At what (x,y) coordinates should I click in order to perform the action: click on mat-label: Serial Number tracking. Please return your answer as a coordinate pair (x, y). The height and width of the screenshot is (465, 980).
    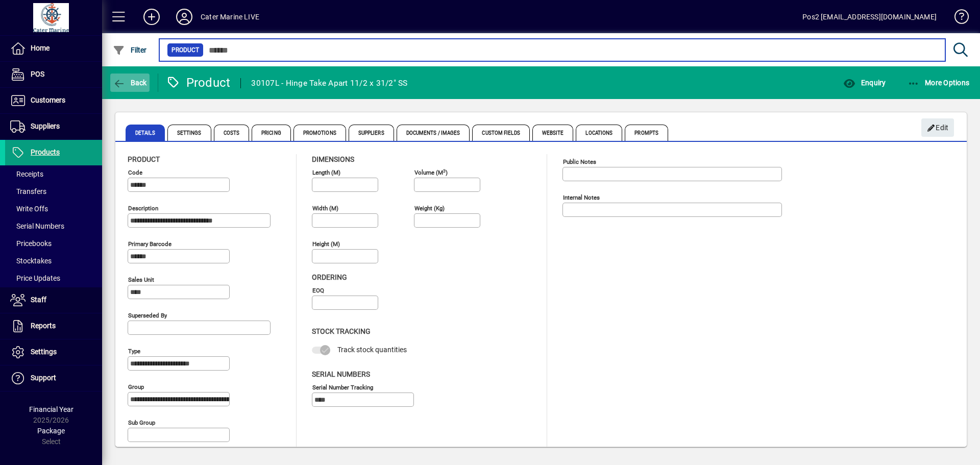
    Looking at the image, I should click on (343, 387).